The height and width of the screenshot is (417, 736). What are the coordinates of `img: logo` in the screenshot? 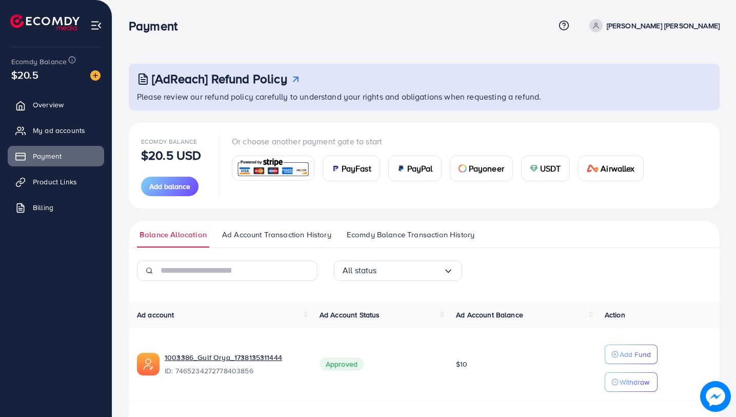 It's located at (45, 22).